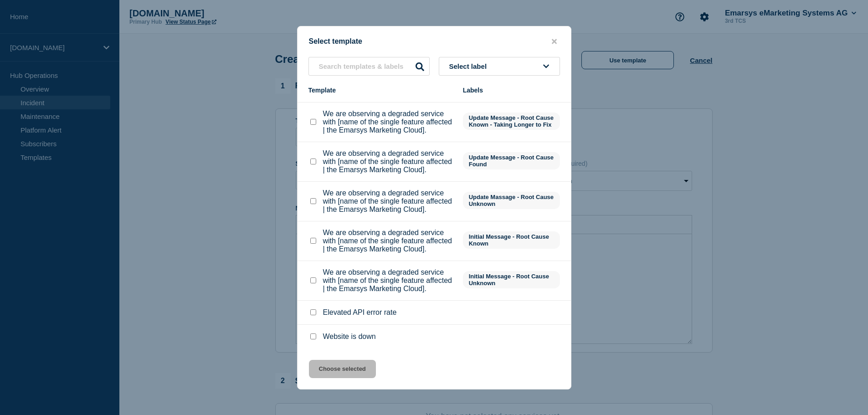 This screenshot has height=415, width=868. Describe the element at coordinates (342, 368) in the screenshot. I see `button: Choose selected` at that location.